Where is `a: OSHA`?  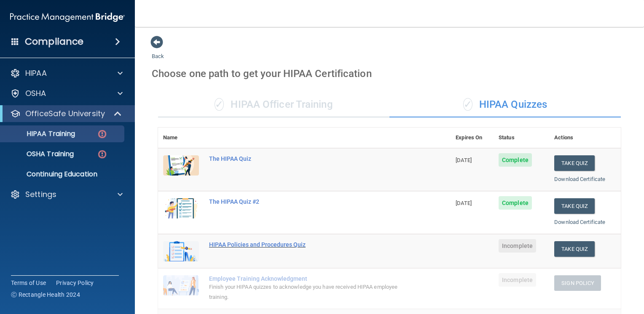 a: OSHA is located at coordinates (66, 94).